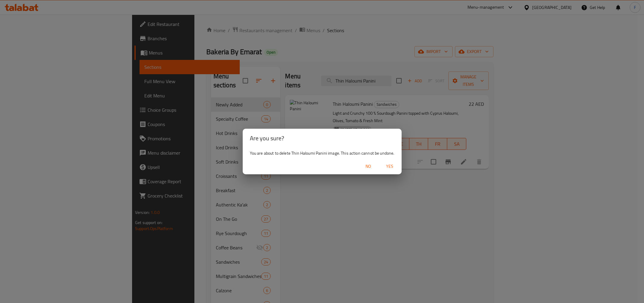  What do you see at coordinates (368, 166) in the screenshot?
I see `button: No` at bounding box center [368, 166].